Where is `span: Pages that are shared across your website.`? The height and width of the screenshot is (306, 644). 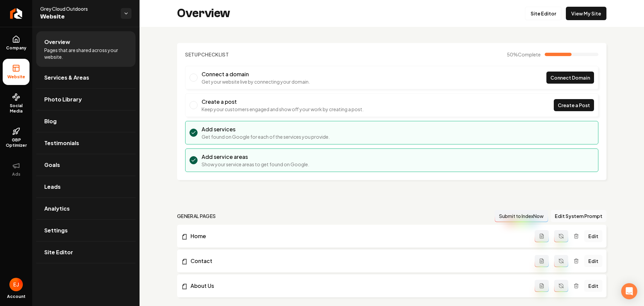 span: Pages that are shared across your website. is located at coordinates (86, 53).